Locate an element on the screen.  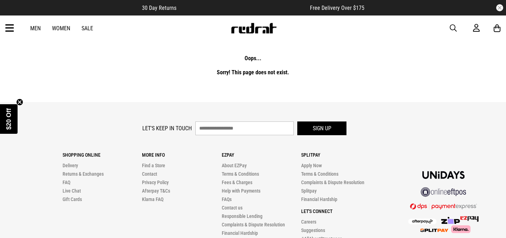
a: Contact is located at coordinates (149, 174).